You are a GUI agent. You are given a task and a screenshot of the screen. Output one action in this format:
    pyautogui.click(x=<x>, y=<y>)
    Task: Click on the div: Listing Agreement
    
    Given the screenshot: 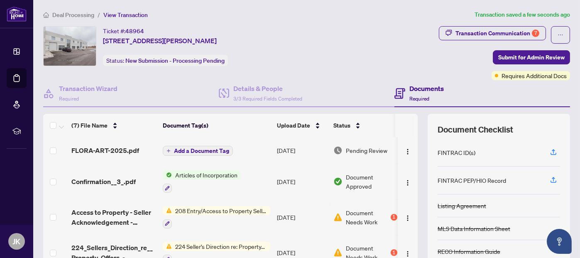 What is the action you would take?
    pyautogui.click(x=461, y=205)
    